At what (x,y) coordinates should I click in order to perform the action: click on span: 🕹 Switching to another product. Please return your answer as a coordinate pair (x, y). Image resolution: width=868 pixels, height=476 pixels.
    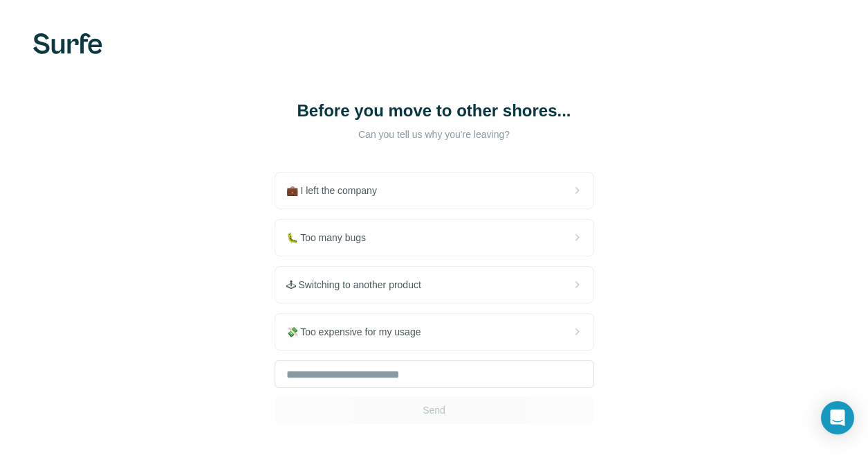
    Looking at the image, I should click on (359, 284).